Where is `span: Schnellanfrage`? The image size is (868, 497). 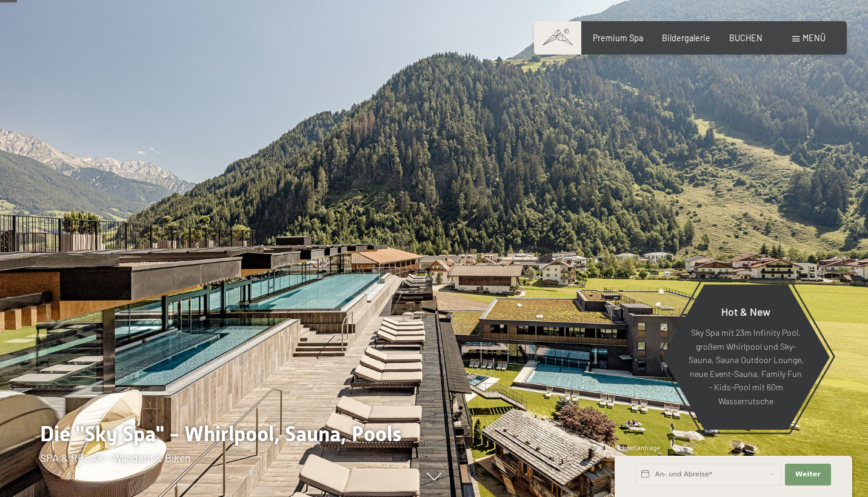 span: Schnellanfrage is located at coordinates (637, 447).